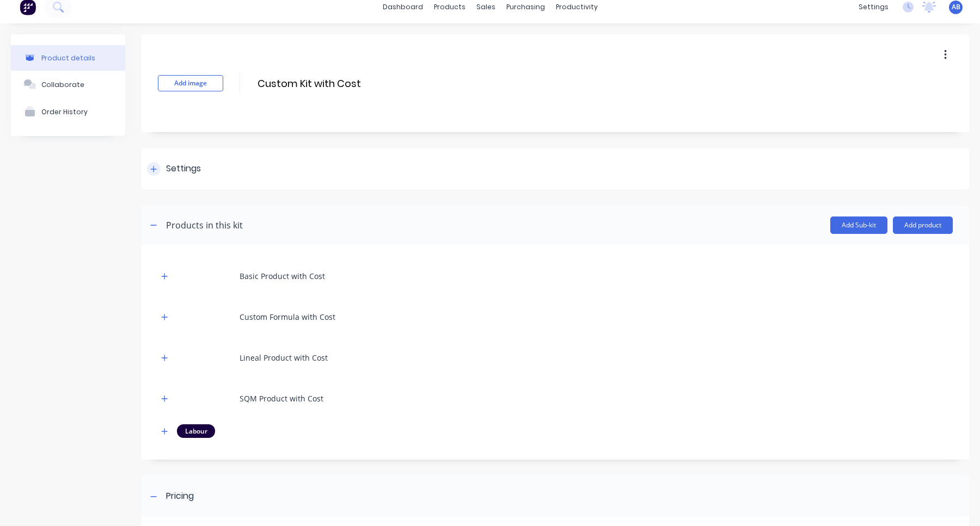  Describe the element at coordinates (62, 85) in the screenshot. I see `div: Collaborate` at that location.